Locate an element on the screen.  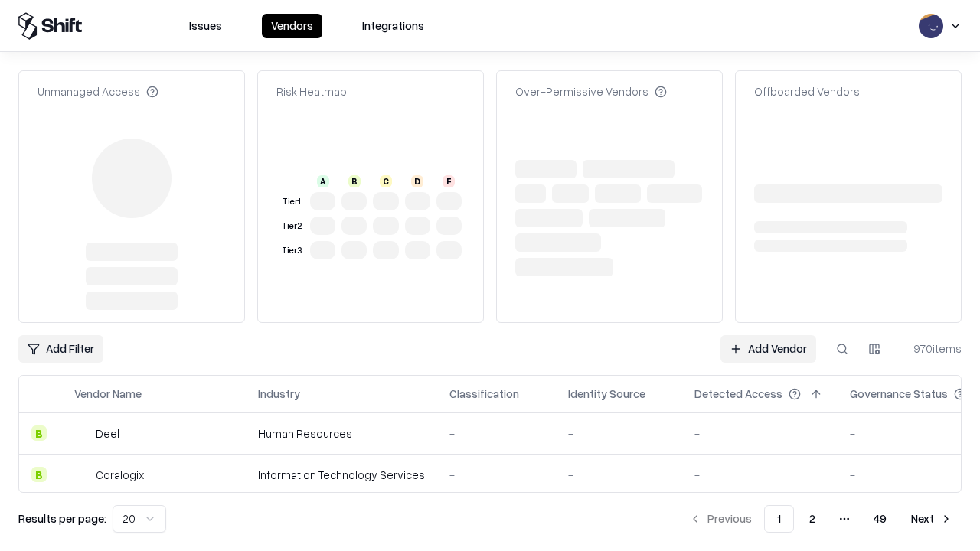
div: Risk Heatmap is located at coordinates (311, 91).